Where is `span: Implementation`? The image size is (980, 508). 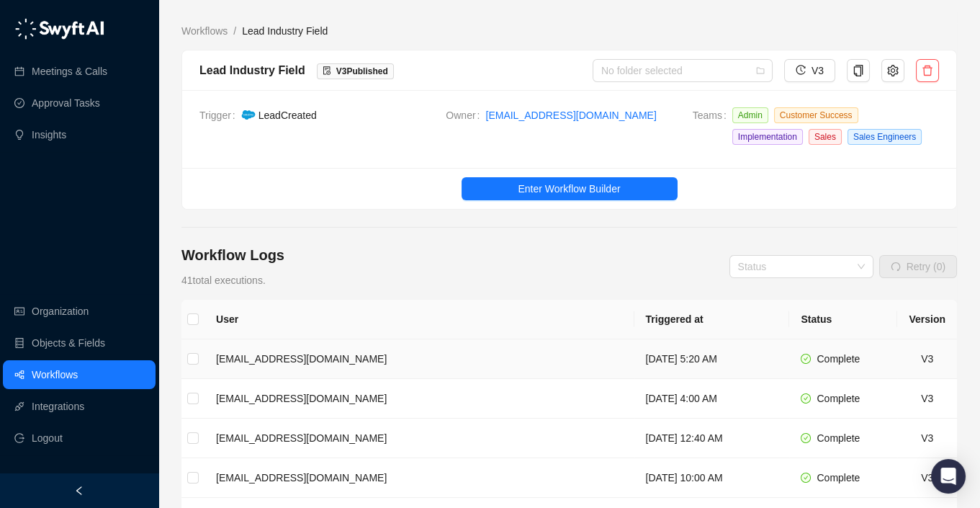 span: Implementation is located at coordinates (767, 137).